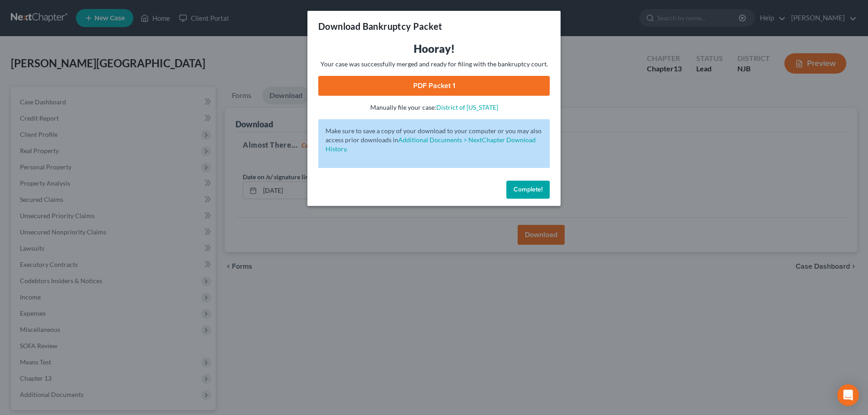 This screenshot has width=868, height=415. I want to click on div: Open Intercom Messenger, so click(848, 395).